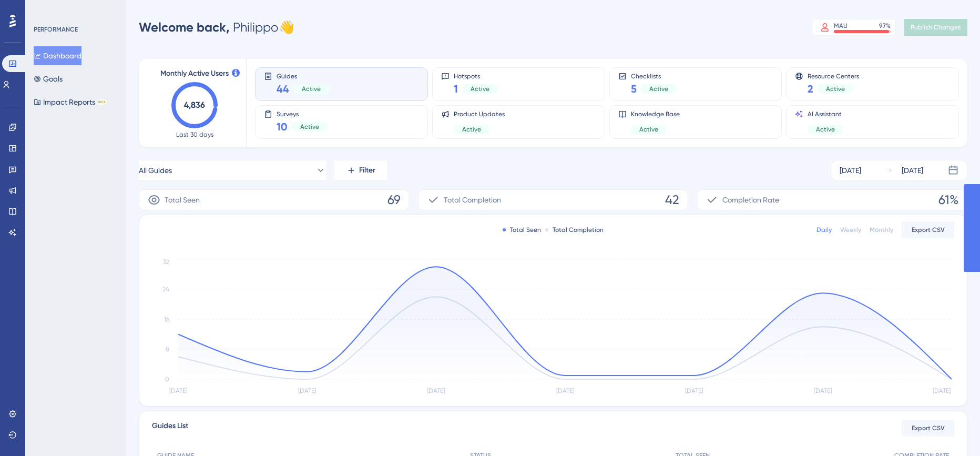  I want to click on span: Publish Changes, so click(936, 27).